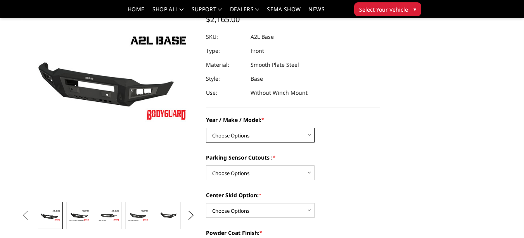 The width and height of the screenshot is (524, 238). What do you see at coordinates (207, 12) in the screenshot?
I see `a: Support` at bounding box center [207, 12].